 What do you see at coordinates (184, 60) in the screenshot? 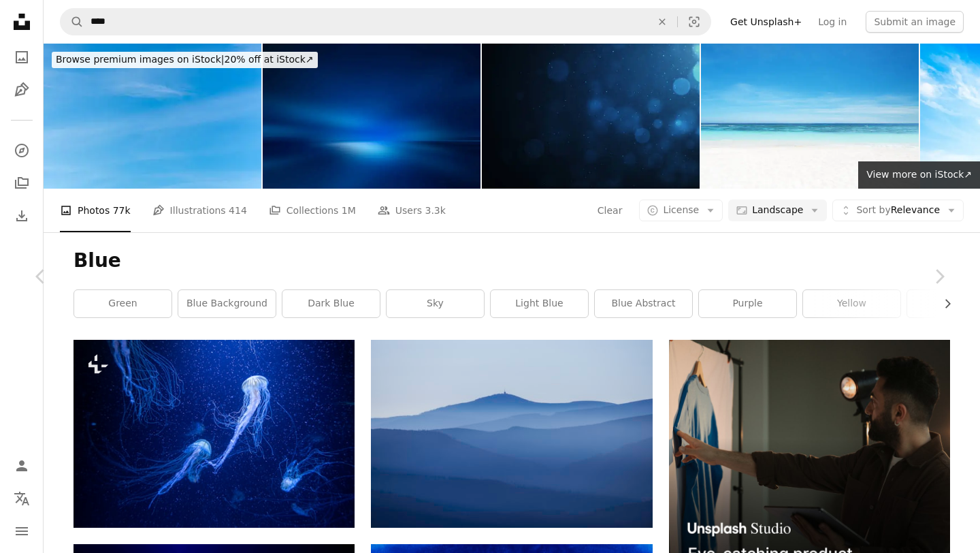
I see `a: Browse premium images on iStock|20% off at iStock↗` at bounding box center [184, 60].